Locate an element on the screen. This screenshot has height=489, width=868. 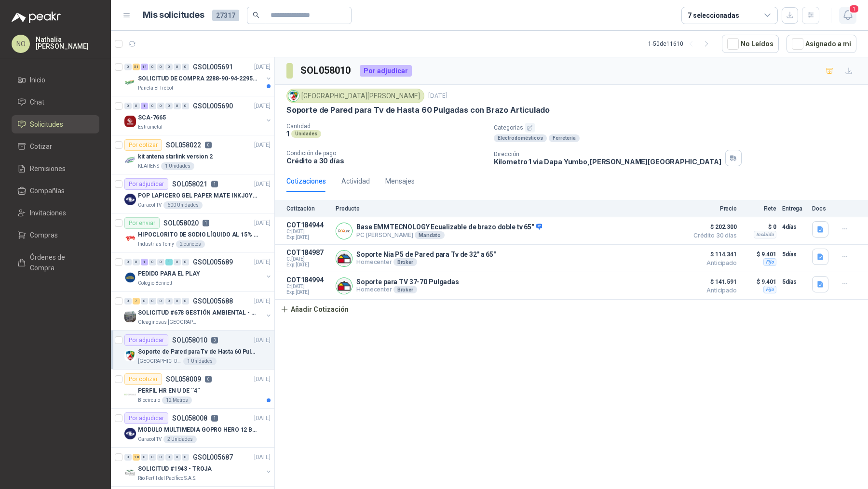
span: search is located at coordinates (256, 15).